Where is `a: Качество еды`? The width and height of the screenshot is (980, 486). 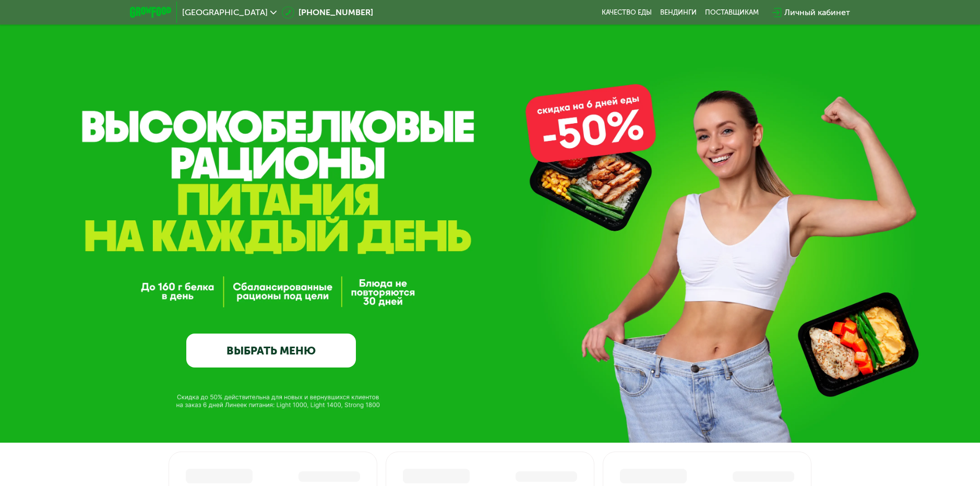 a: Качество еды is located at coordinates (627, 13).